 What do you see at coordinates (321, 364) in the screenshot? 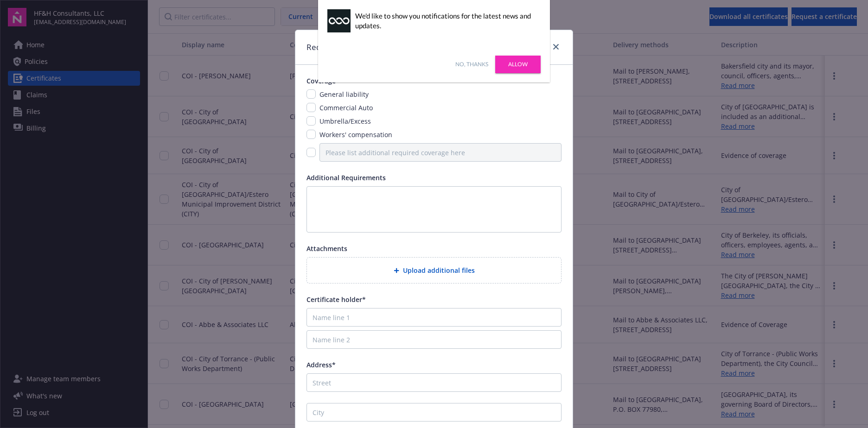
I see `span: Address*` at bounding box center [321, 364].